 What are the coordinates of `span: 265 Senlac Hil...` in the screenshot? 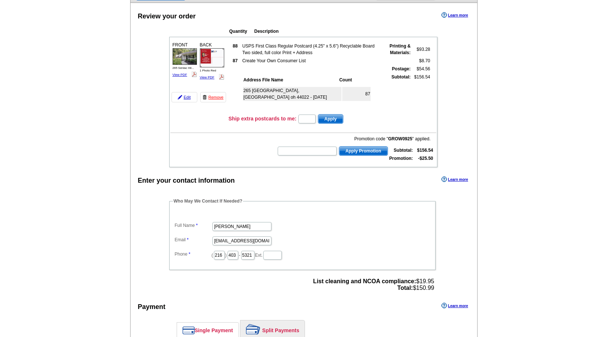 It's located at (183, 68).